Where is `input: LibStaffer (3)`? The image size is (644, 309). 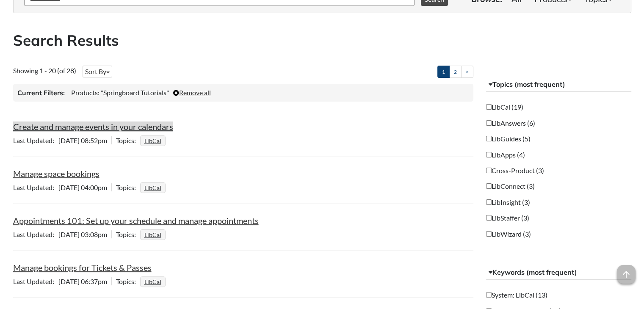
input: LibStaffer (3) is located at coordinates (489, 218).